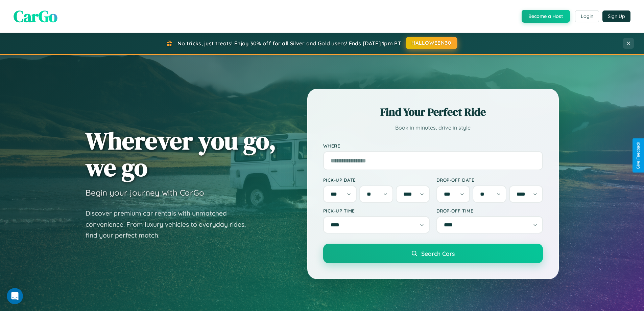 This screenshot has width=644, height=311. I want to click on button: Search Cars, so click(433, 253).